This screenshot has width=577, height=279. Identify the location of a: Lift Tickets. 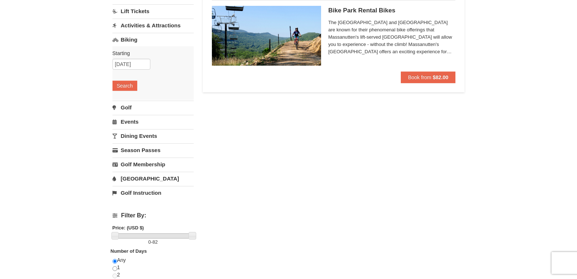
(153, 11).